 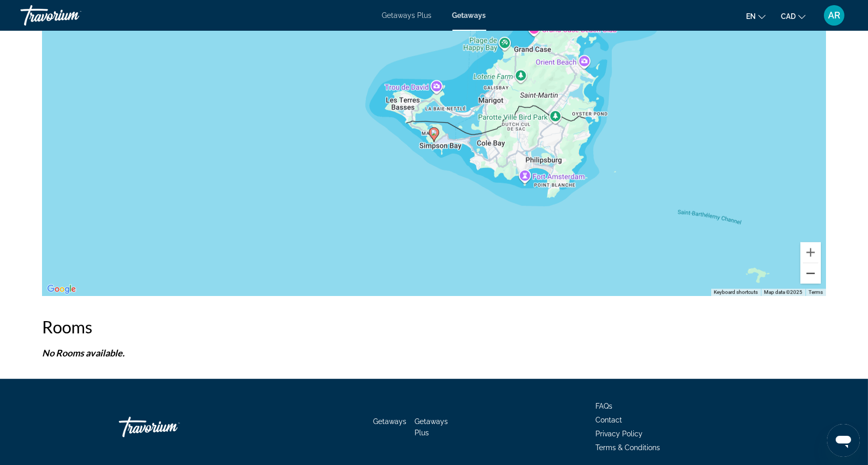 What do you see at coordinates (816, 292) in the screenshot?
I see `a: Terms (opens in new tab)` at bounding box center [816, 292].